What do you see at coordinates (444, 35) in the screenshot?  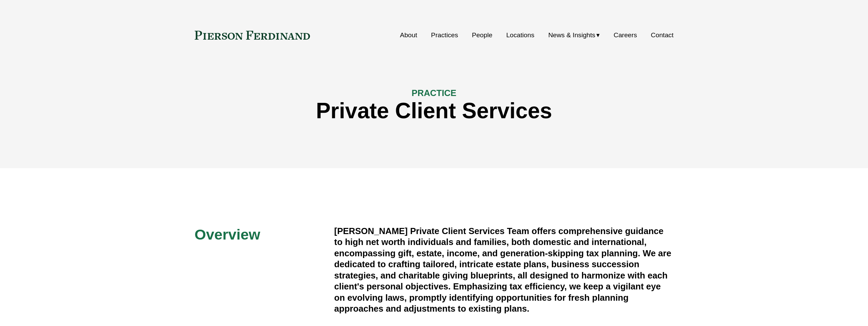 I see `a: Practices` at bounding box center [444, 35].